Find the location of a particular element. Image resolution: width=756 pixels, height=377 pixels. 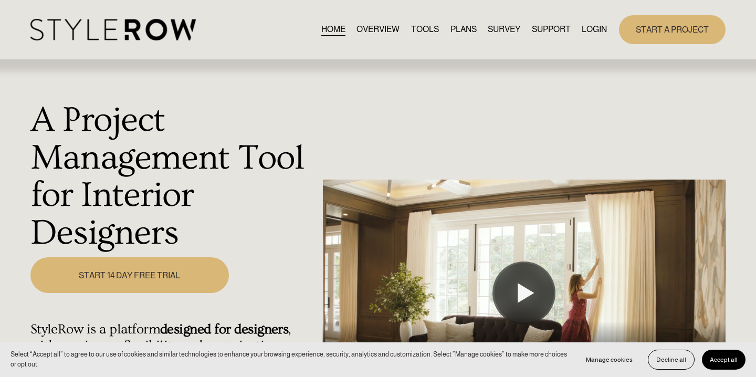

button: Decline all is located at coordinates (671, 360).